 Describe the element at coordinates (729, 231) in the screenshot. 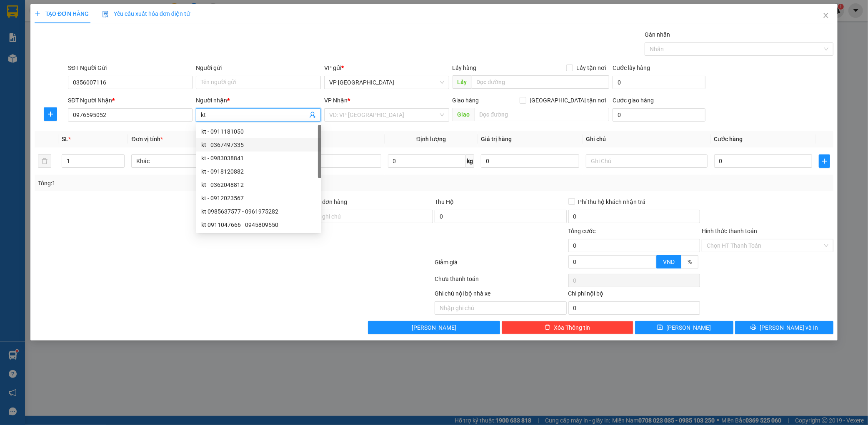

I see `label: Hình thức thanh toán` at that location.